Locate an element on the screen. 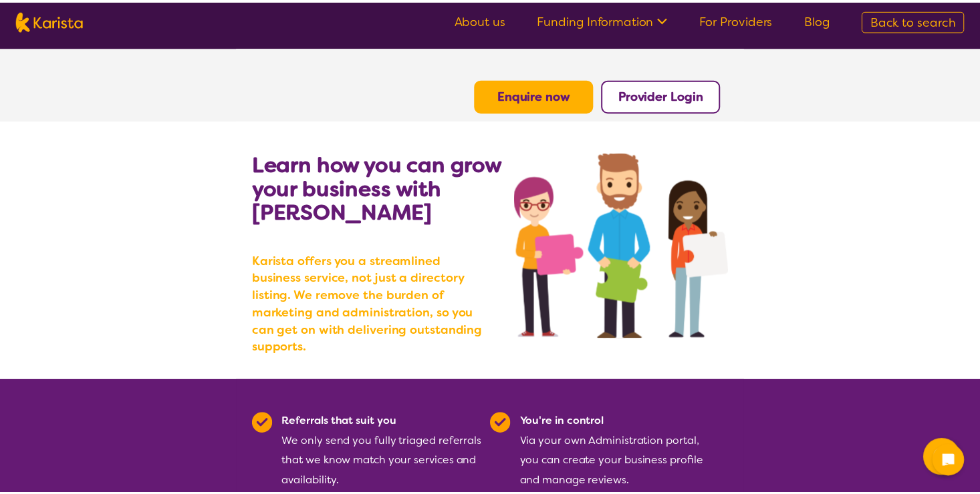 Image resolution: width=980 pixels, height=494 pixels. img: grow your business with Karista is located at coordinates (627, 246).